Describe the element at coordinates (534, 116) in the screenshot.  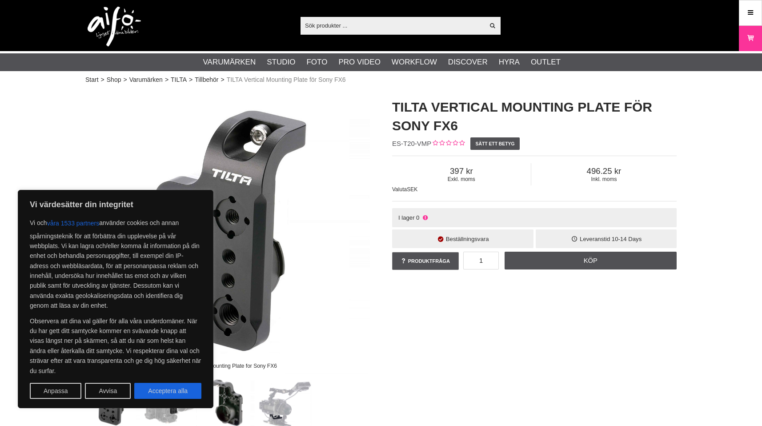
I see `h1: TILTA Vertical Mounting Plate för Sony FX6` at that location.